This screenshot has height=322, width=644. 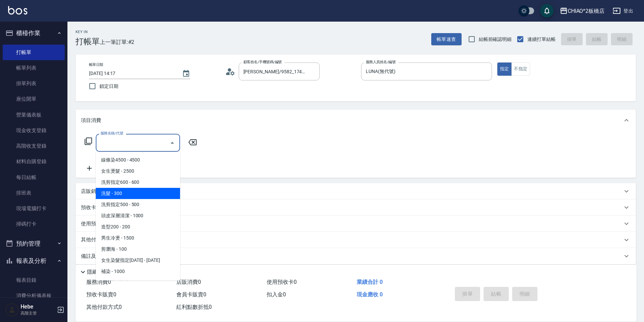 I want to click on button: 指定, so click(x=505, y=69).